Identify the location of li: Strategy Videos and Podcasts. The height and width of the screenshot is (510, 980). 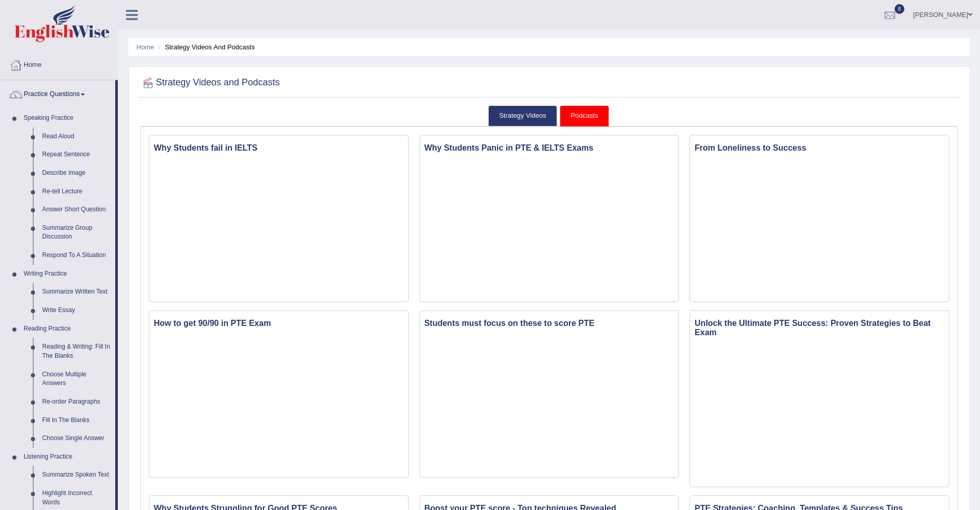
(205, 47).